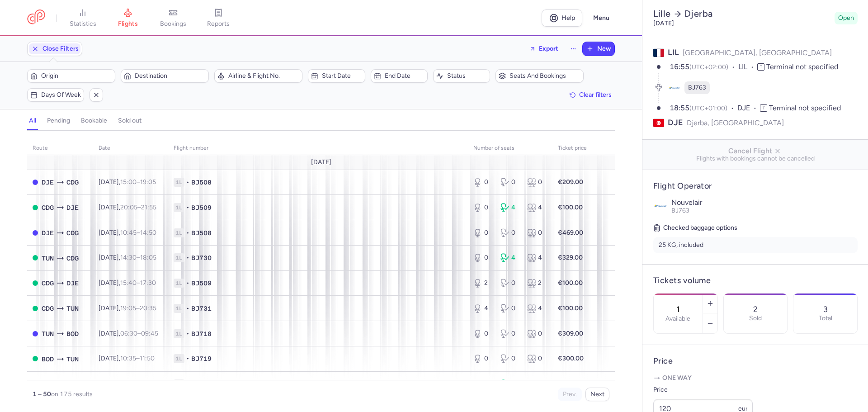 This screenshot has height=412, width=868. Describe the element at coordinates (399, 76) in the screenshot. I see `button: End date` at that location.